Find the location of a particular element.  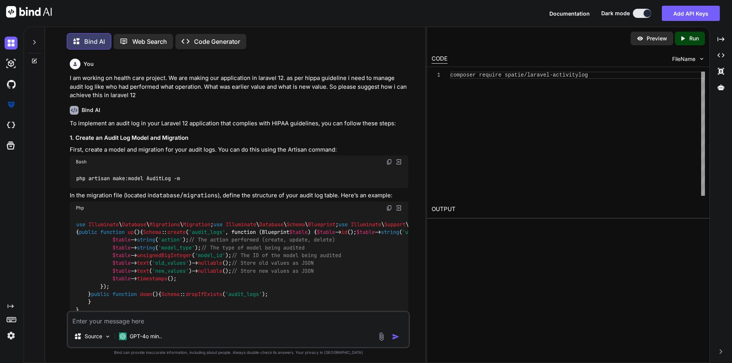

p: Code Generator is located at coordinates (217, 42).